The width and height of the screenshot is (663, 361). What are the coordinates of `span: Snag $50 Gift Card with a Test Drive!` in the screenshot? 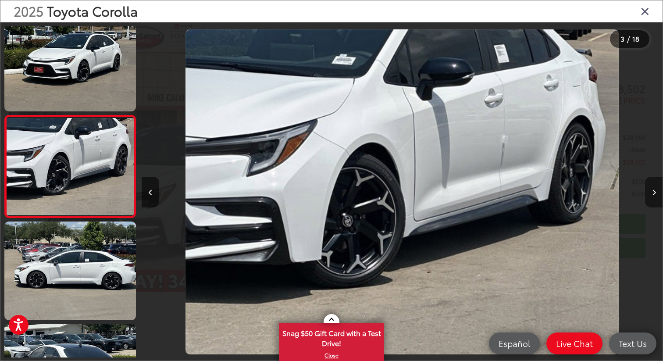 It's located at (332, 337).